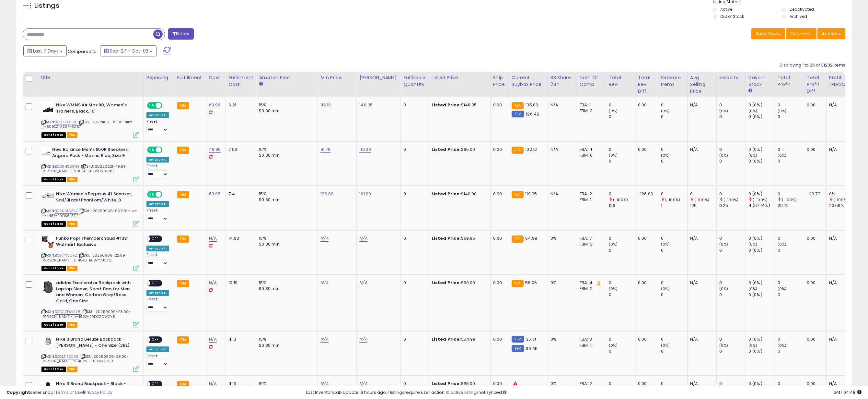 The width and height of the screenshot is (868, 399). Describe the element at coordinates (66, 255) in the screenshot. I see `a: B0BVY7JCYQ` at that location.